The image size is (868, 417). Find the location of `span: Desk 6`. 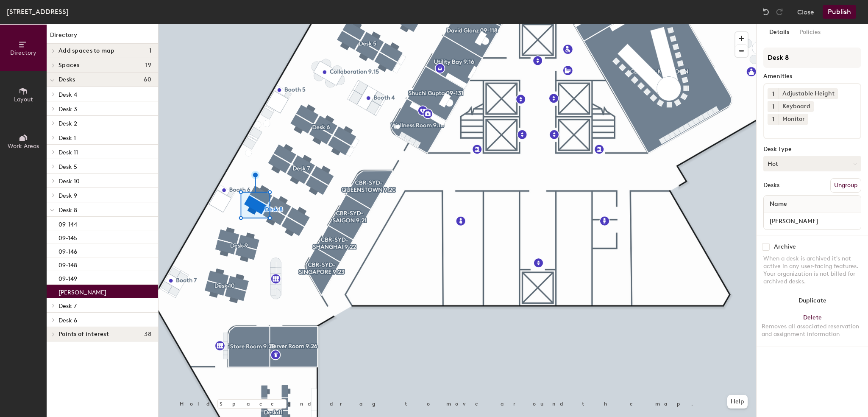

span: Desk 6 is located at coordinates (68, 320).